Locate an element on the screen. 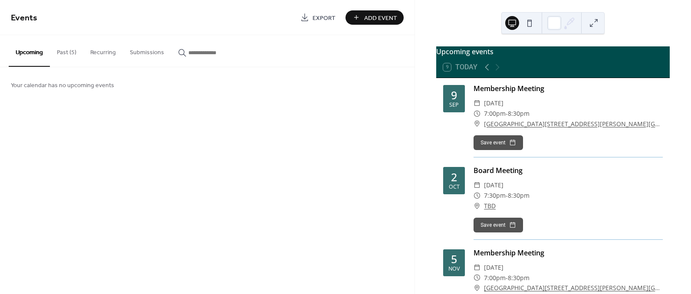 The image size is (691, 294). button: Recurring is located at coordinates (103, 50).